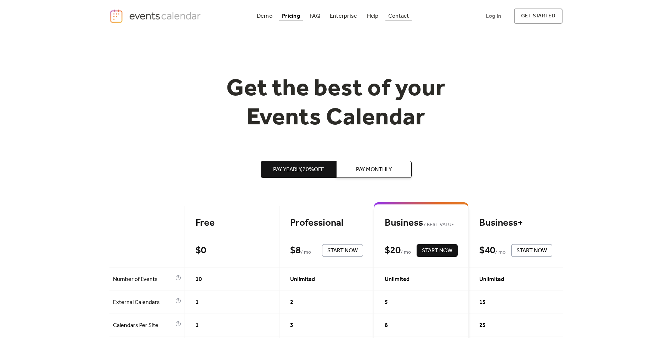  Describe the element at coordinates (421, 223) in the screenshot. I see `div: Business` at that location.